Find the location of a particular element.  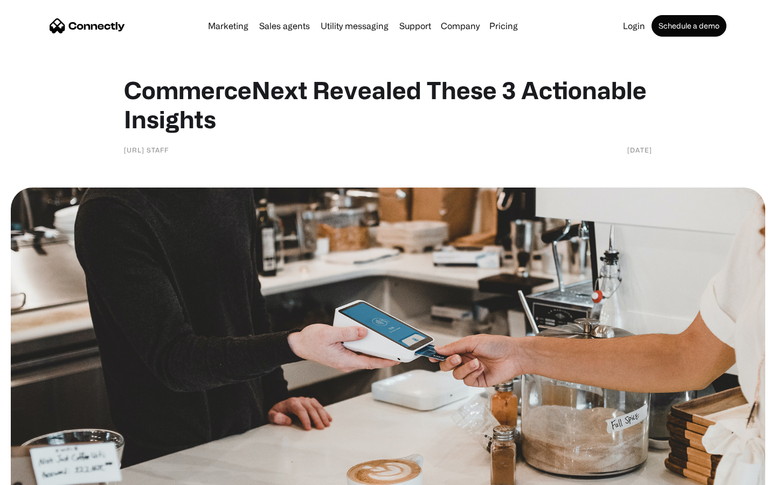

a: Login is located at coordinates (634, 26).